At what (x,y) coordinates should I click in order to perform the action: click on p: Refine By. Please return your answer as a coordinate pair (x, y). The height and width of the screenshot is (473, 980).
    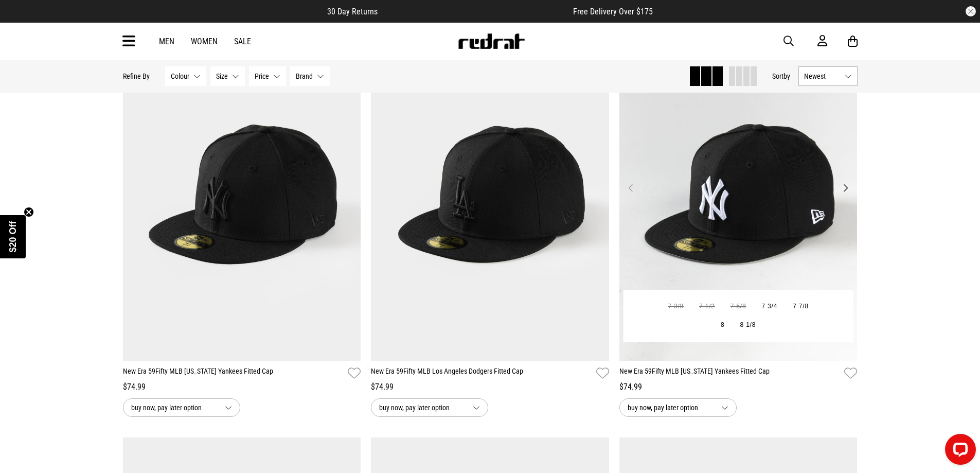
    Looking at the image, I should click on (136, 76).